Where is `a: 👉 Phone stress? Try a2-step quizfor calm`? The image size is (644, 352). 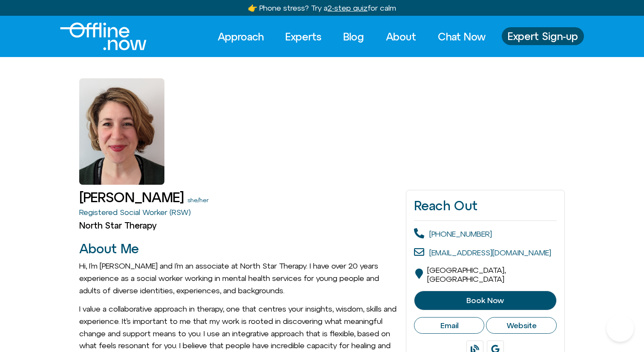 a: 👉 Phone stress? Try a2-step quizfor calm is located at coordinates (322, 8).